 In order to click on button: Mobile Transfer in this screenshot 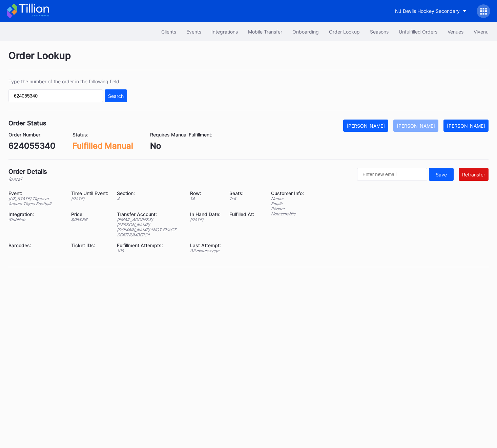, I will do `click(265, 31)`.